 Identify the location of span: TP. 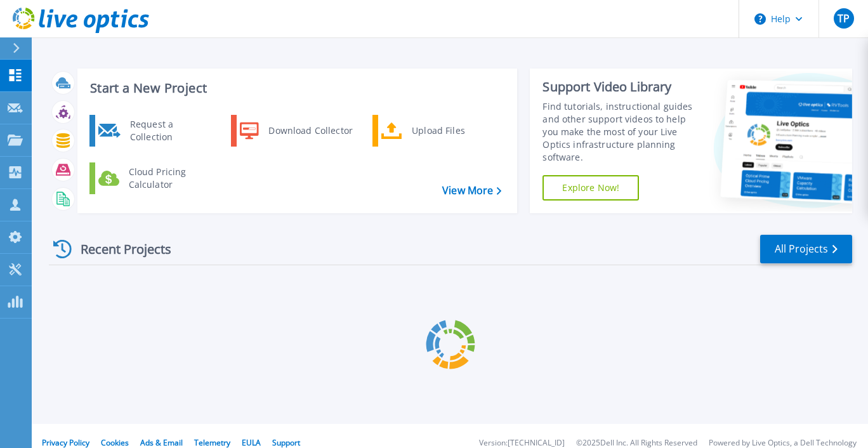
(844, 18).